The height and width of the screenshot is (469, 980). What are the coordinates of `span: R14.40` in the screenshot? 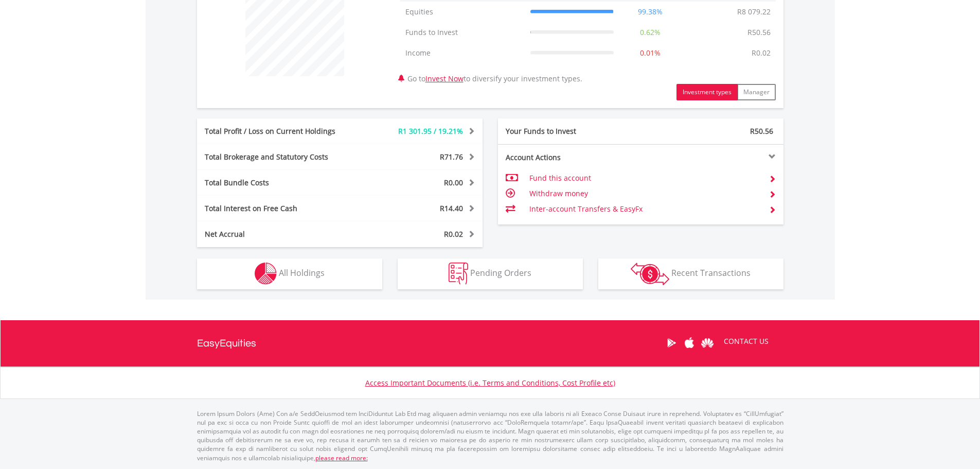 It's located at (451, 208).